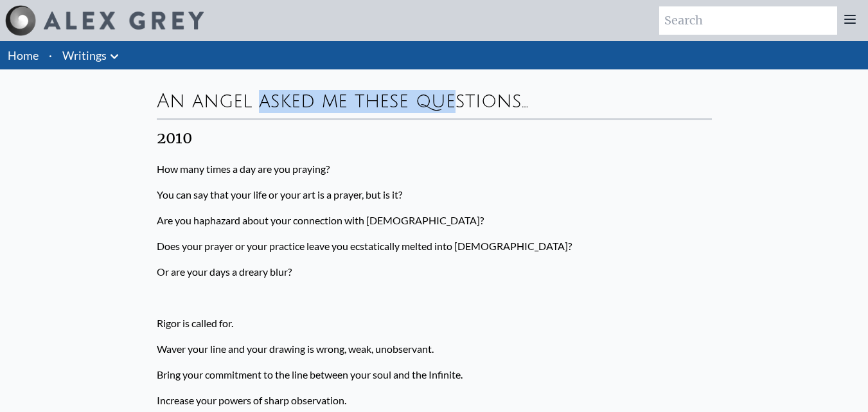  What do you see at coordinates (434, 99) in the screenshot?
I see `div: An angel asked me these questions…` at bounding box center [434, 99].